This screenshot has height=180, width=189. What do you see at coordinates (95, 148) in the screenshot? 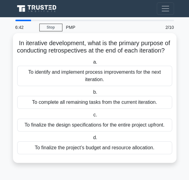
I see `div: To finalize the project’s budget and resource allocation.` at bounding box center [95, 148].